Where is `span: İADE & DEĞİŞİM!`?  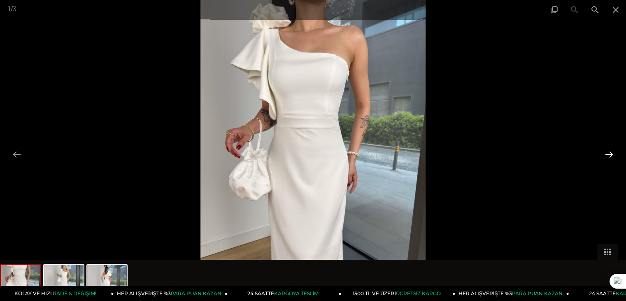
span: İADE & DEĞİŞİM! is located at coordinates (75, 293).